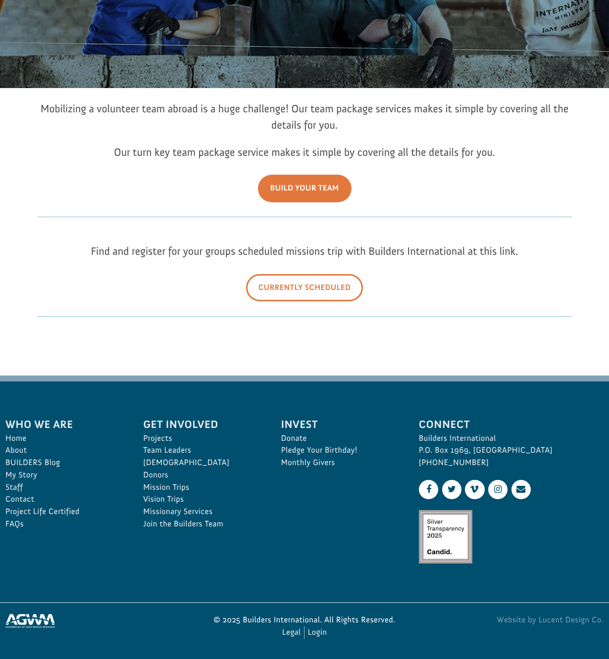 Image resolution: width=609 pixels, height=659 pixels. What do you see at coordinates (63, 499) in the screenshot?
I see `a: Contact` at bounding box center [63, 499].